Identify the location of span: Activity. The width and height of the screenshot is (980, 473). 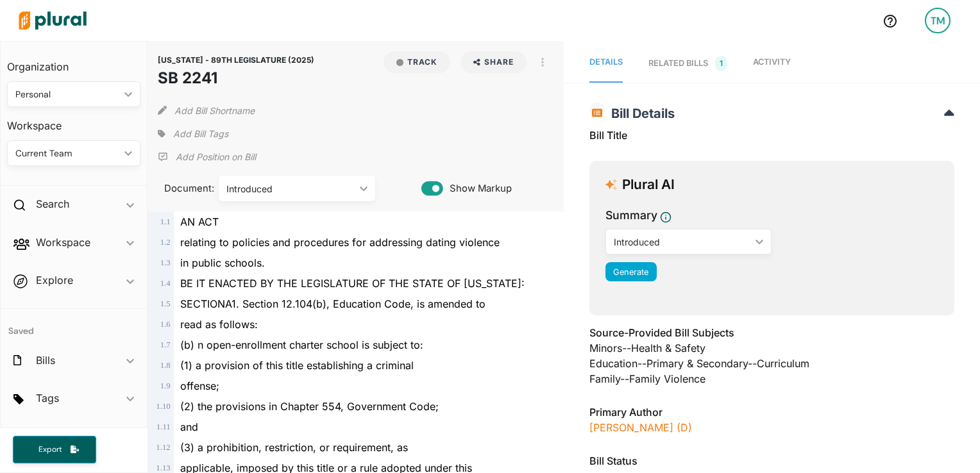
(772, 62).